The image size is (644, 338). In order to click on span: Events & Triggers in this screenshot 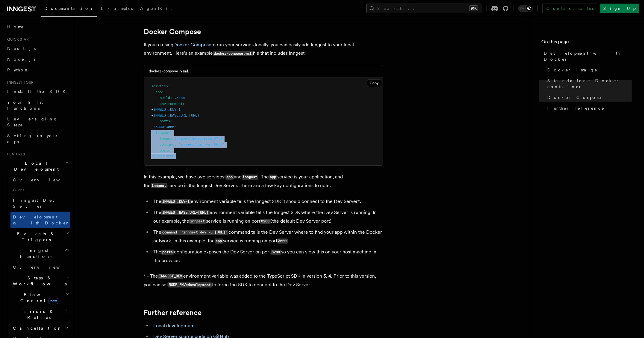, I will do `click(35, 237)`.